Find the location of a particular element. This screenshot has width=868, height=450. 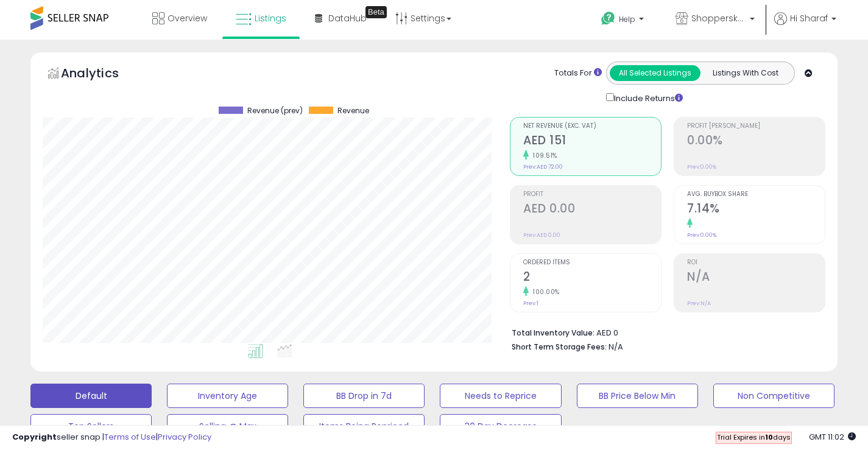

span: Help is located at coordinates (627, 19).